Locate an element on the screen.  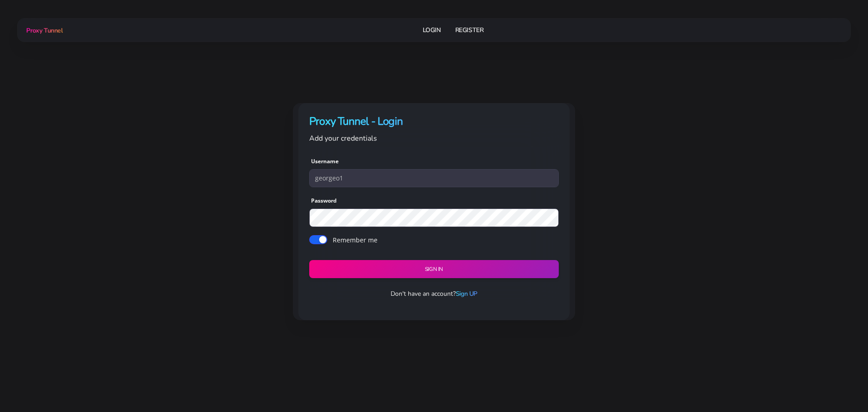
p: Add your credentials is located at coordinates (434, 139).